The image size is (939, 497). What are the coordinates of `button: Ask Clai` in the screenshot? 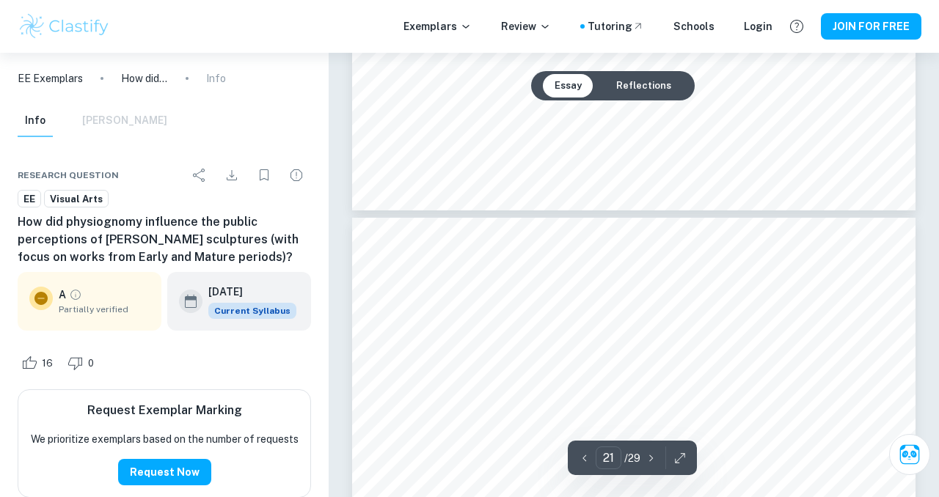 It's located at (910, 455).